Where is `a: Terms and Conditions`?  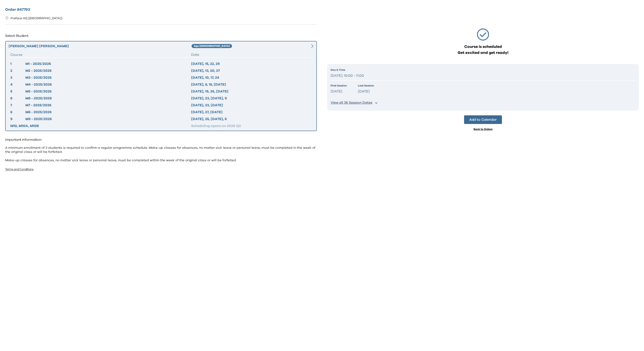
a: Terms and Conditions is located at coordinates (20, 169).